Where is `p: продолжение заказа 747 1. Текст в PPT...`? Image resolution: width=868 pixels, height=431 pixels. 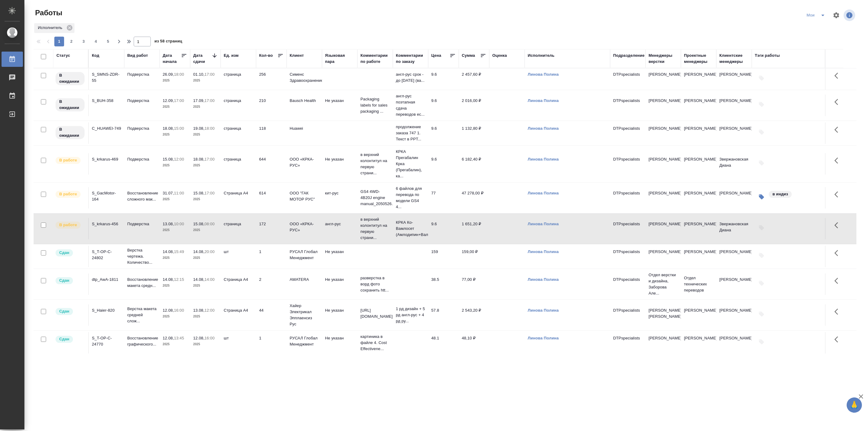 p: продолжение заказа 747 1. Текст в PPT... is located at coordinates (410, 133).